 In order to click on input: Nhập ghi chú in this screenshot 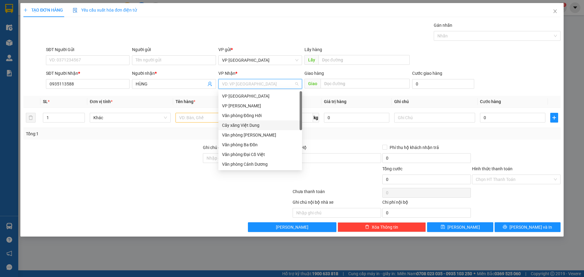, I will do `click(337, 213)`.